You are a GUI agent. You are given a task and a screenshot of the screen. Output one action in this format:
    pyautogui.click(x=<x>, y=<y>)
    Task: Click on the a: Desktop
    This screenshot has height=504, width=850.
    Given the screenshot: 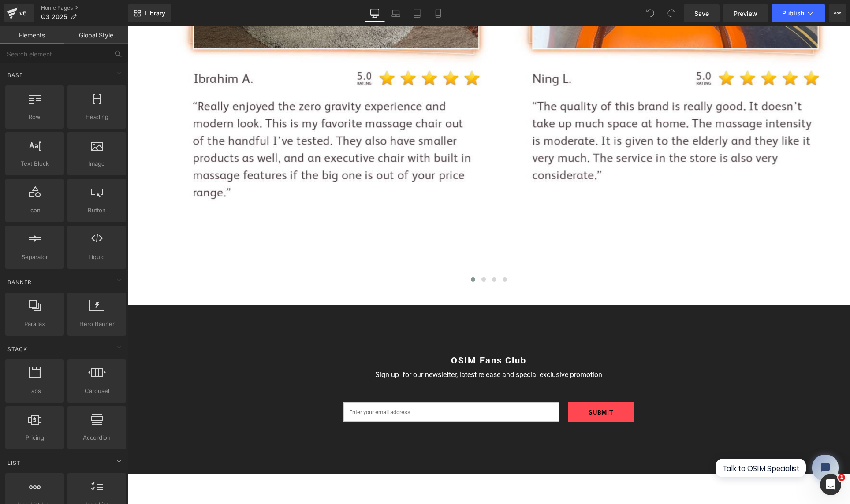 What is the action you would take?
    pyautogui.click(x=374, y=13)
    